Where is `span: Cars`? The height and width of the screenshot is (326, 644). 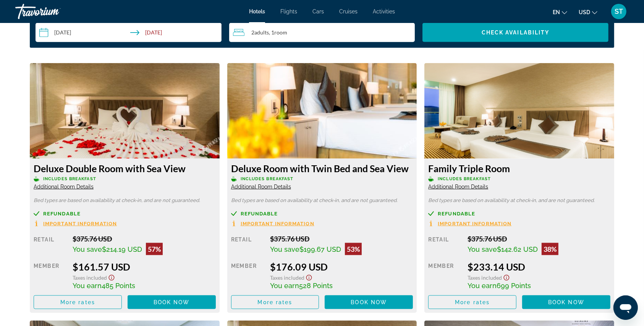 span: Cars is located at coordinates (318, 11).